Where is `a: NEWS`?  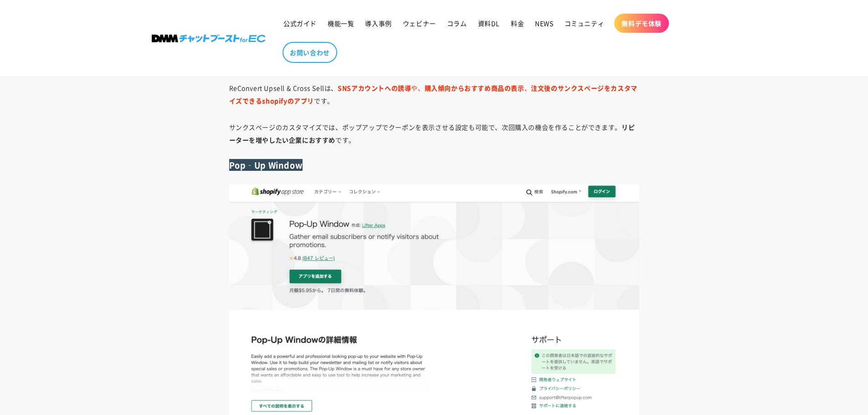 a: NEWS is located at coordinates (544, 23).